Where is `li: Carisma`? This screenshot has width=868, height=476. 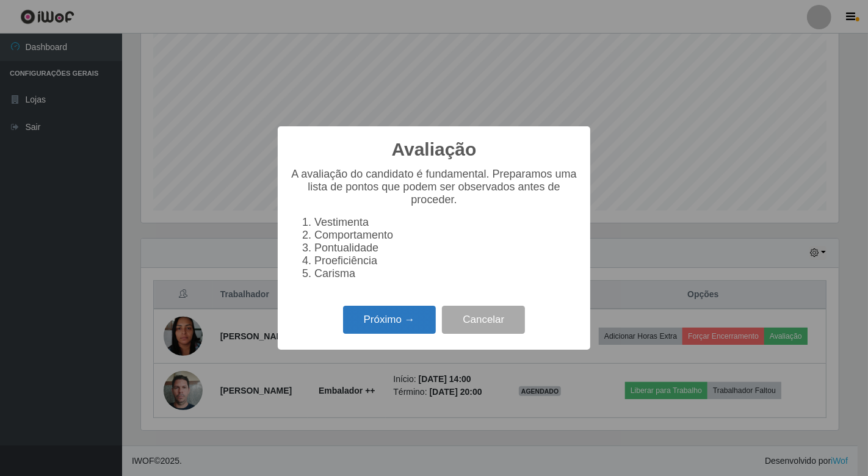 li: Carisma is located at coordinates (446, 273).